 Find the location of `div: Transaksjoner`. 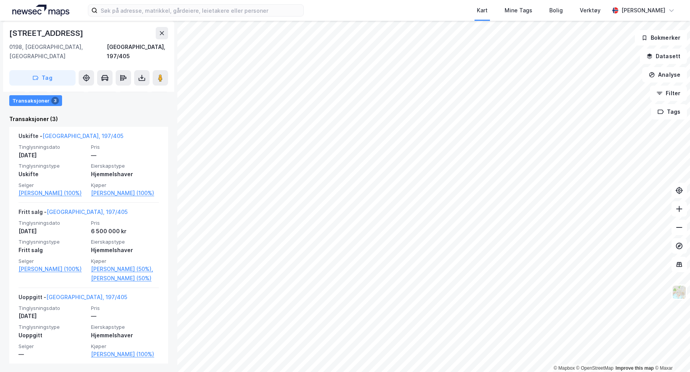

div: Transaksjoner is located at coordinates (35, 101).